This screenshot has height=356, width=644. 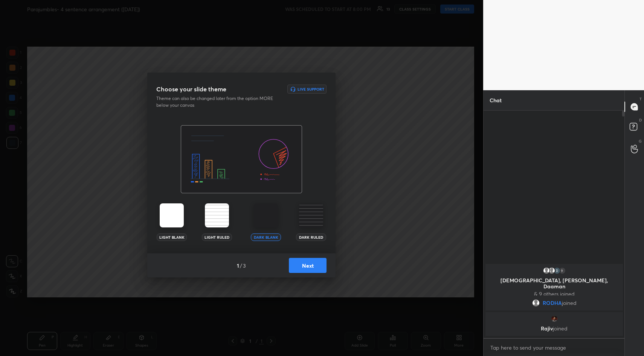 What do you see at coordinates (311, 238) in the screenshot?
I see `div: Dark Ruled` at bounding box center [311, 238].